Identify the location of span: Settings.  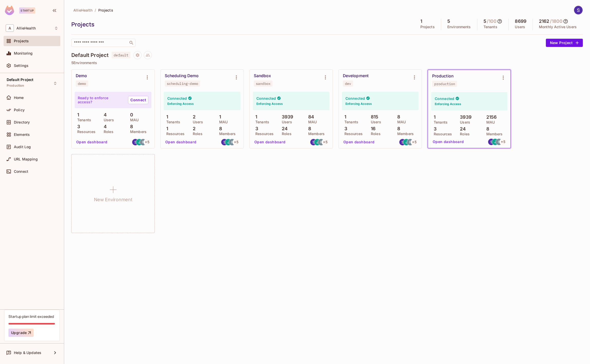
(21, 66).